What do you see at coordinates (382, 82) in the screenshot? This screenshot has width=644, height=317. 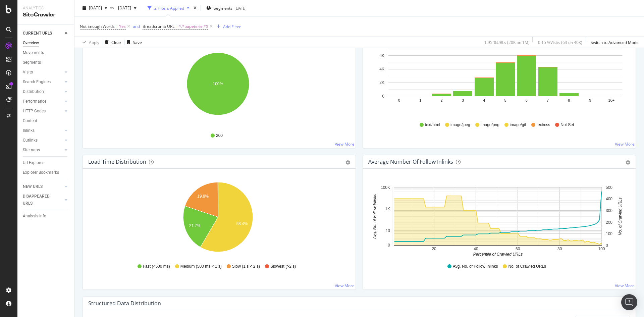 I see `text: 2K` at bounding box center [382, 82].